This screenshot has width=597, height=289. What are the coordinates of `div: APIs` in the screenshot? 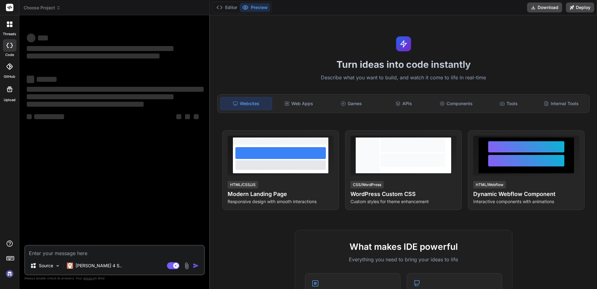 It's located at (404, 104).